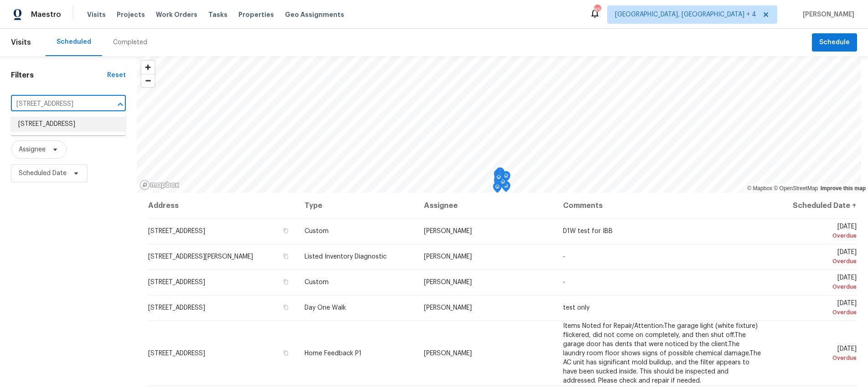  Describe the element at coordinates (357, 206) in the screenshot. I see `th: Type` at that location.